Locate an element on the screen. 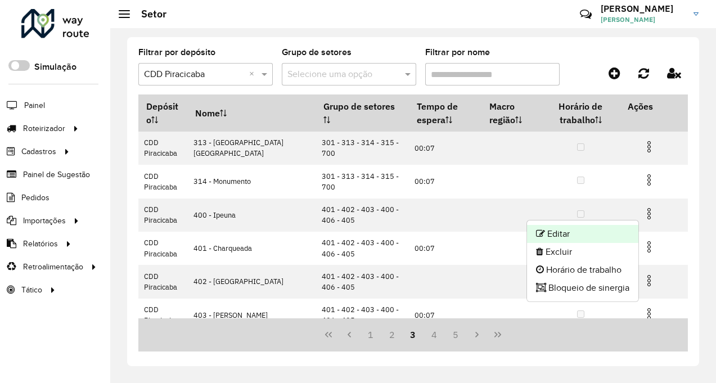 This screenshot has width=716, height=383. a: Contato Rápido is located at coordinates (586, 14).